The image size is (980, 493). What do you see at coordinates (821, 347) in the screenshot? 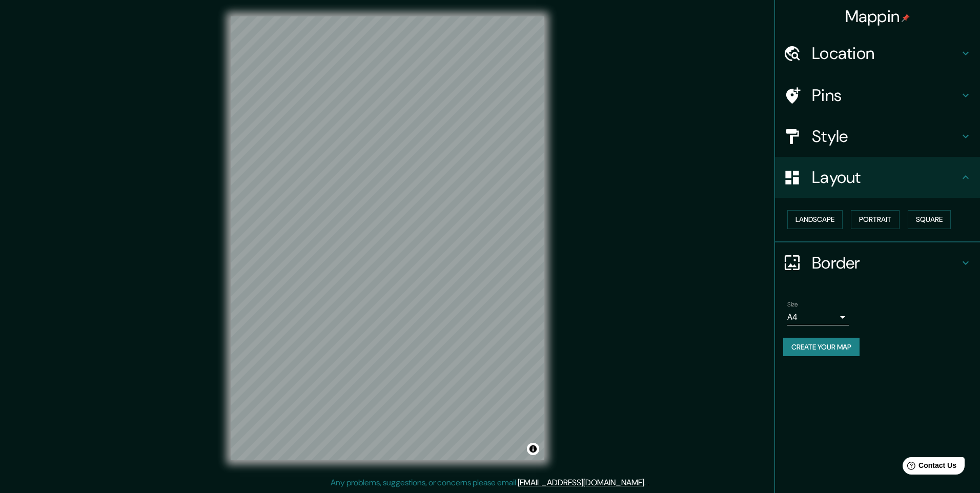
I see `button: Create your map` at bounding box center [821, 347].